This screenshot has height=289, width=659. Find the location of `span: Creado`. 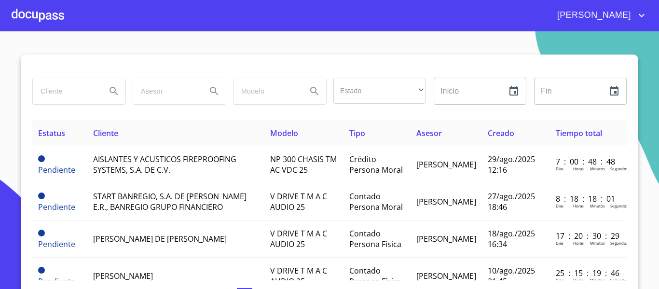

span: Creado is located at coordinates (501, 133).